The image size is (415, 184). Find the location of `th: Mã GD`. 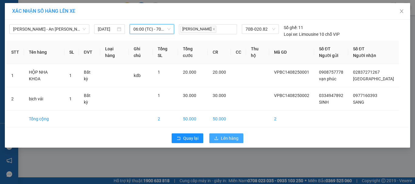

th: Mã GD is located at coordinates (292, 52).